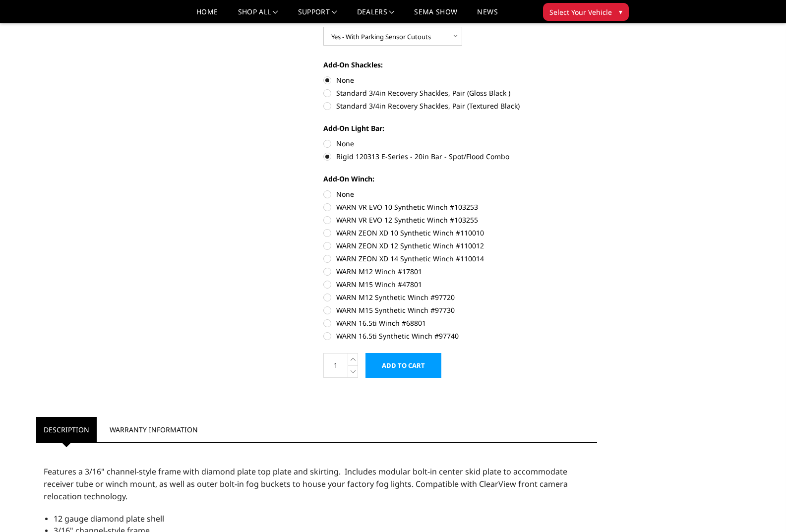 The width and height of the screenshot is (786, 532). What do you see at coordinates (376, 15) in the screenshot?
I see `a: Dealers` at bounding box center [376, 15].